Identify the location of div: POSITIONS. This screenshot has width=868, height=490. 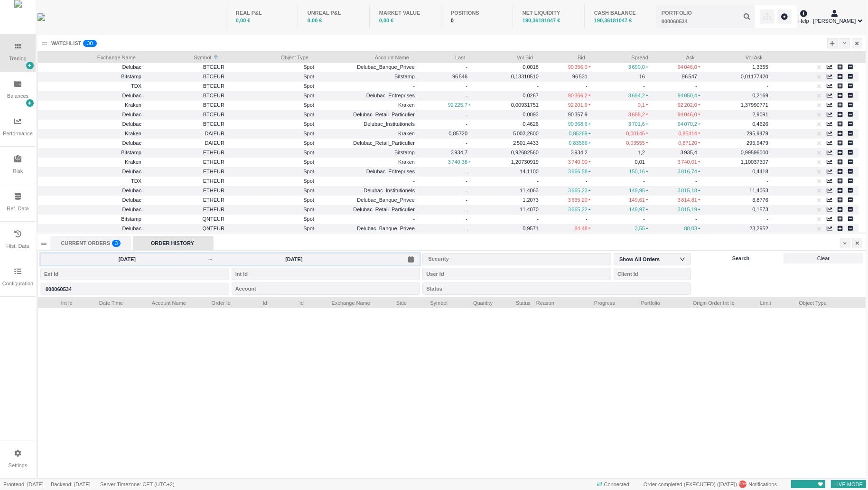
(477, 13).